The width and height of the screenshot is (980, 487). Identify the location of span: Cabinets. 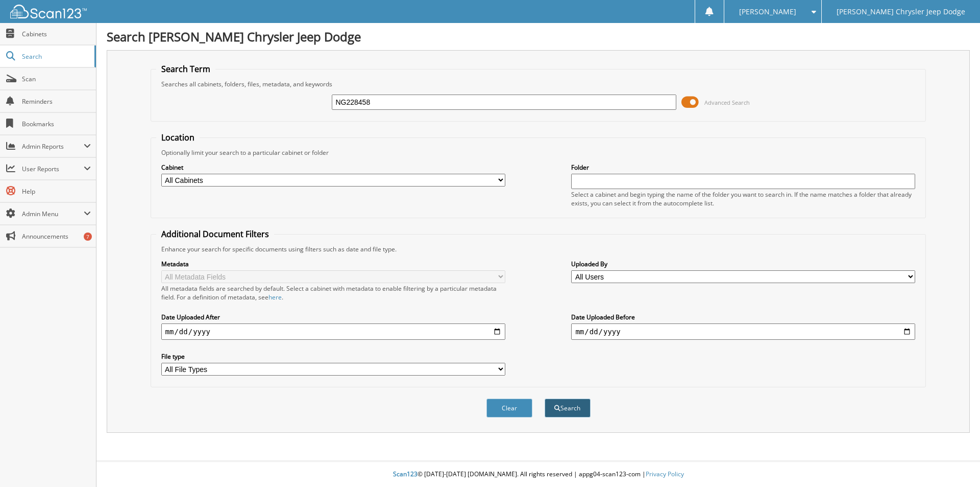
(56, 34).